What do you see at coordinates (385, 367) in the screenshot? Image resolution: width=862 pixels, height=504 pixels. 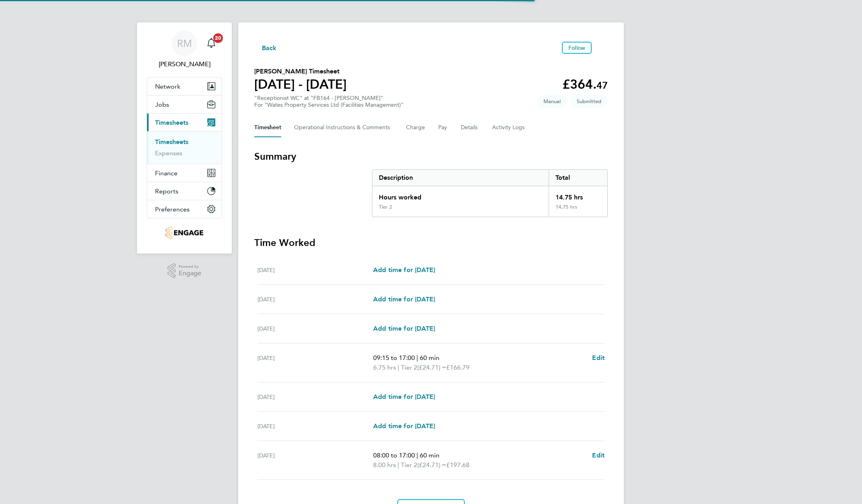 I see `span: 6.75 hrs` at bounding box center [385, 367].